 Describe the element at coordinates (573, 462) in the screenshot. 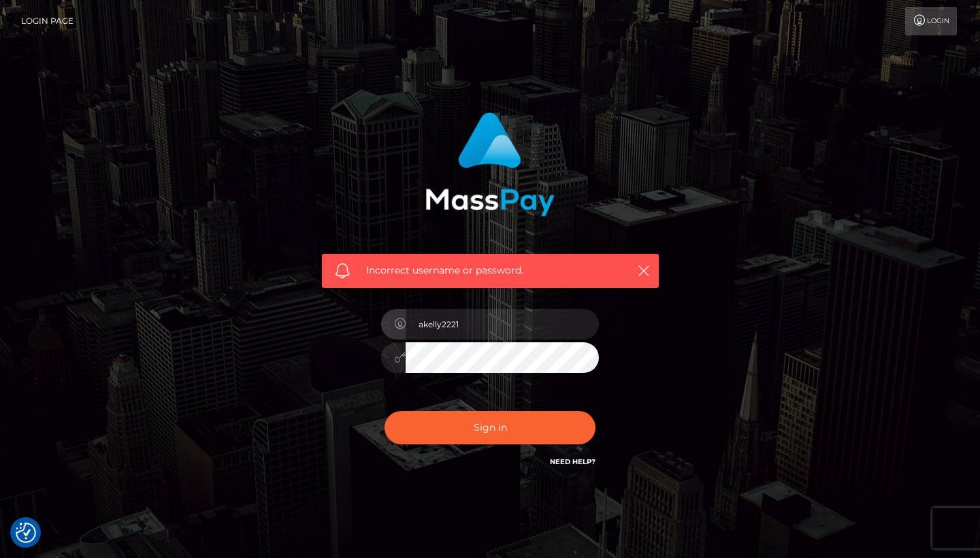

I see `a: Need Help?` at that location.